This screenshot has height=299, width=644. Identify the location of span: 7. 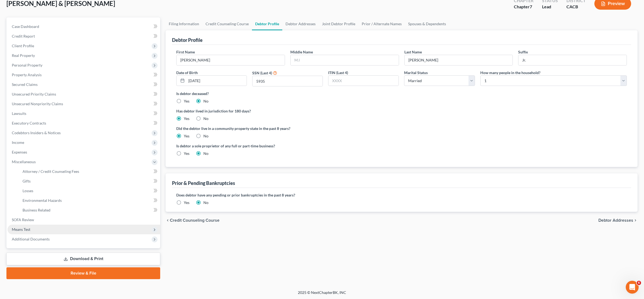
(531, 7).